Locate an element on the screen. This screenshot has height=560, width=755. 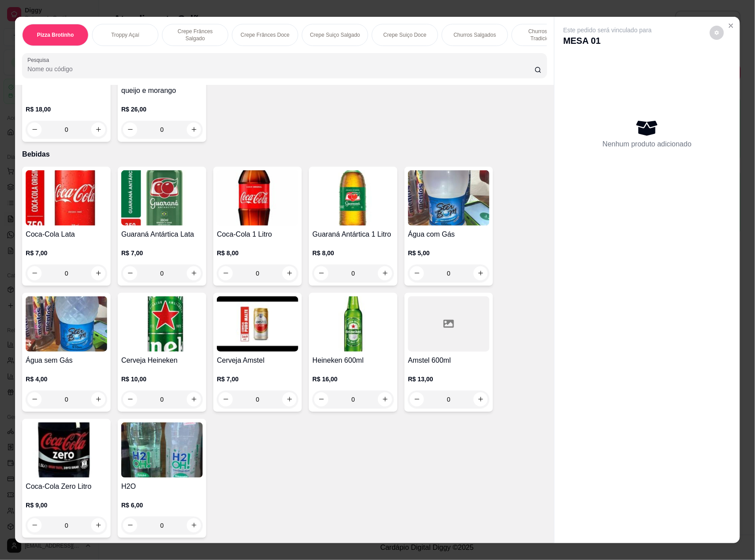
p: MESA 01 is located at coordinates (607, 41).